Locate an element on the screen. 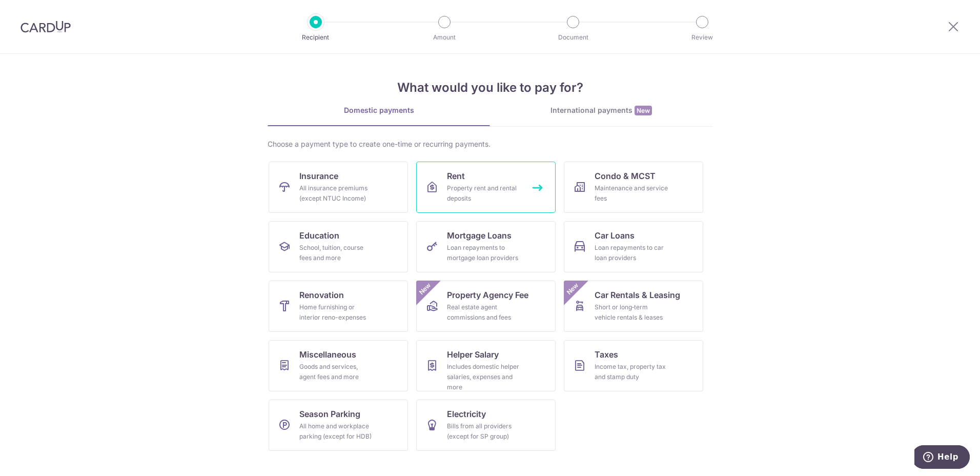 The image size is (980, 476). div: Choose a payment type to create one-time or recurring payments. is located at coordinates (490, 144).